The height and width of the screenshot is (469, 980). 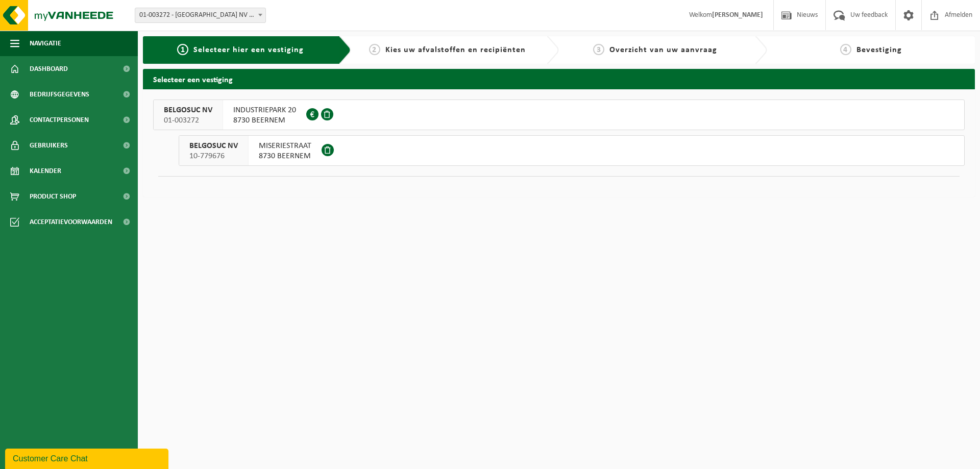 What do you see at coordinates (45, 43) in the screenshot?
I see `span: Navigatie` at bounding box center [45, 43].